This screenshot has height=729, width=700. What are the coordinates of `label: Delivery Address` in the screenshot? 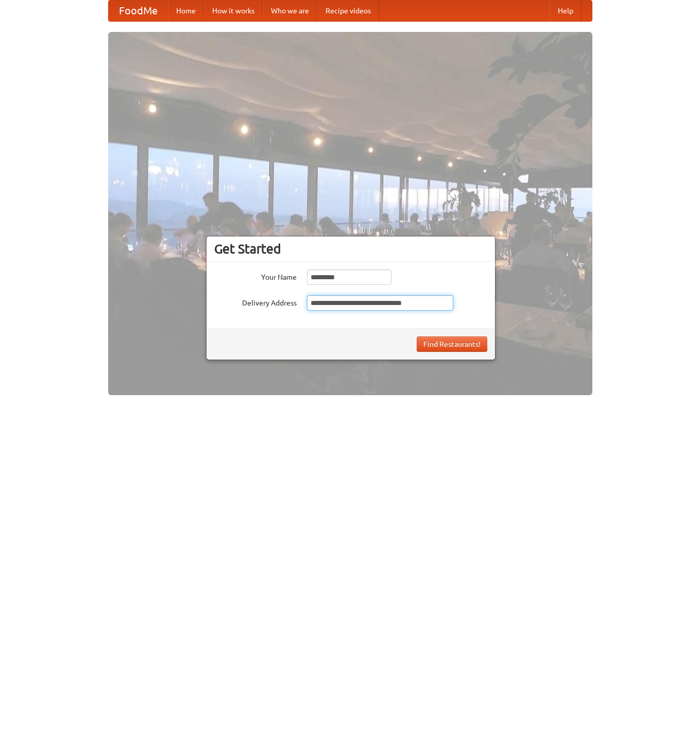 It's located at (255, 301).